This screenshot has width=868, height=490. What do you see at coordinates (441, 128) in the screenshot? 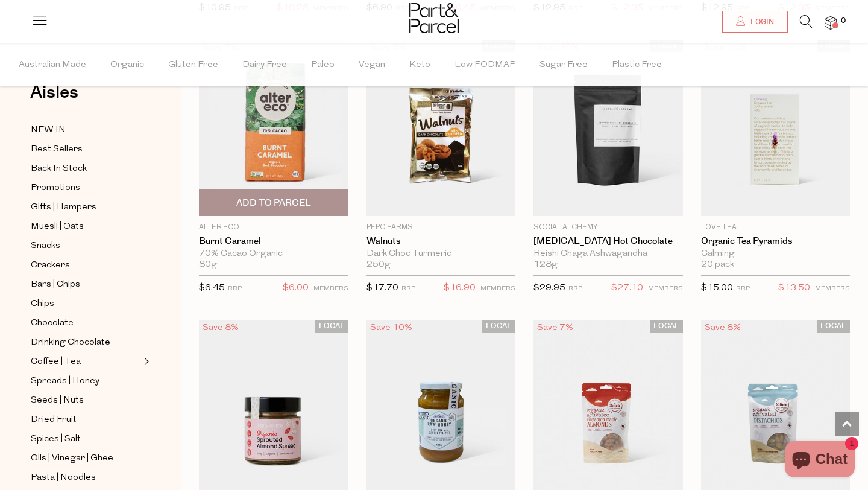
I see `img: Walnuts` at bounding box center [441, 128].